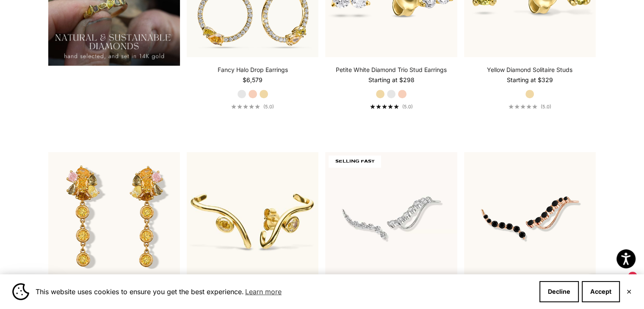  Describe the element at coordinates (559, 291) in the screenshot. I see `button: Decline` at that location.